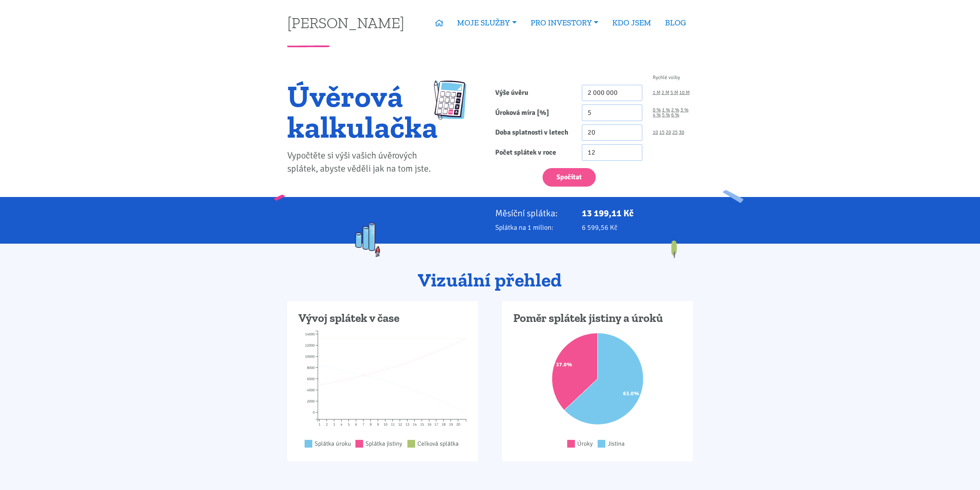 This screenshot has width=980, height=490. What do you see at coordinates (657, 115) in the screenshot?
I see `a: 4 %` at bounding box center [657, 115].